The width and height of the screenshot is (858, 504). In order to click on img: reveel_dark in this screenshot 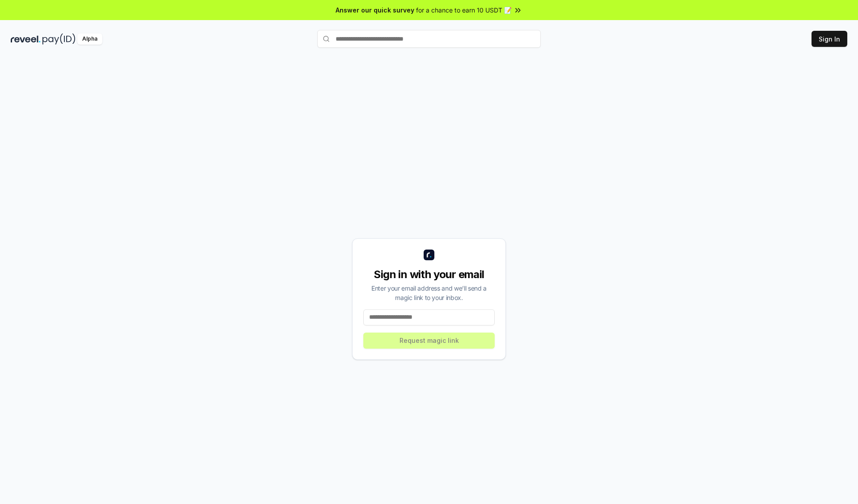, I will do `click(26, 39)`.